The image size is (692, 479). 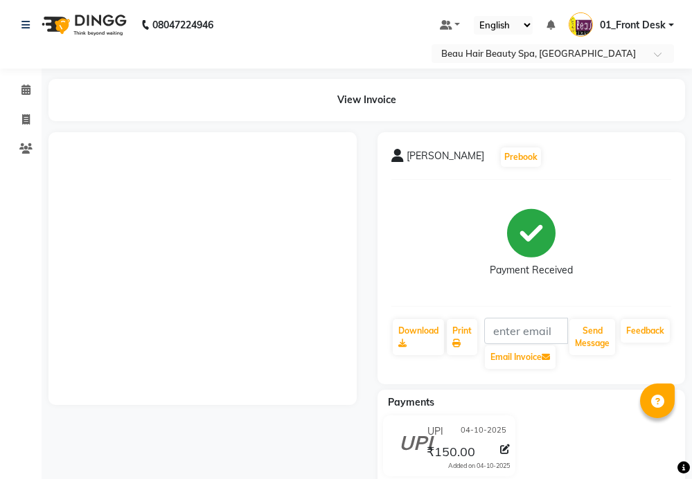 What do you see at coordinates (592, 337) in the screenshot?
I see `button: Send Message` at bounding box center [592, 337].